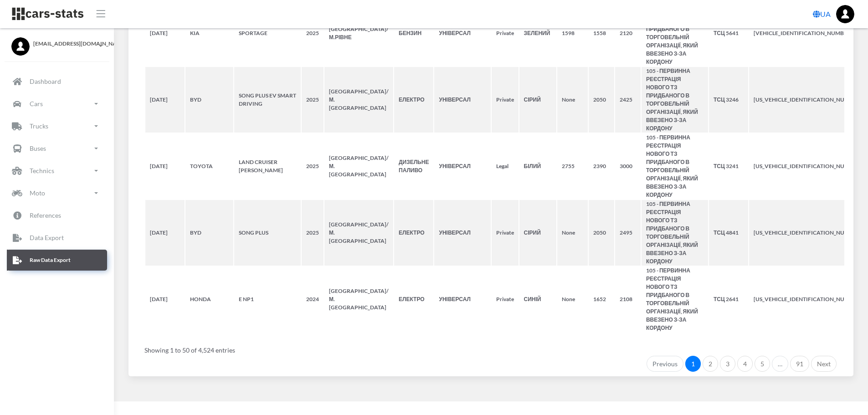  What do you see at coordinates (627, 166) in the screenshot?
I see `th: 3000` at bounding box center [627, 166].